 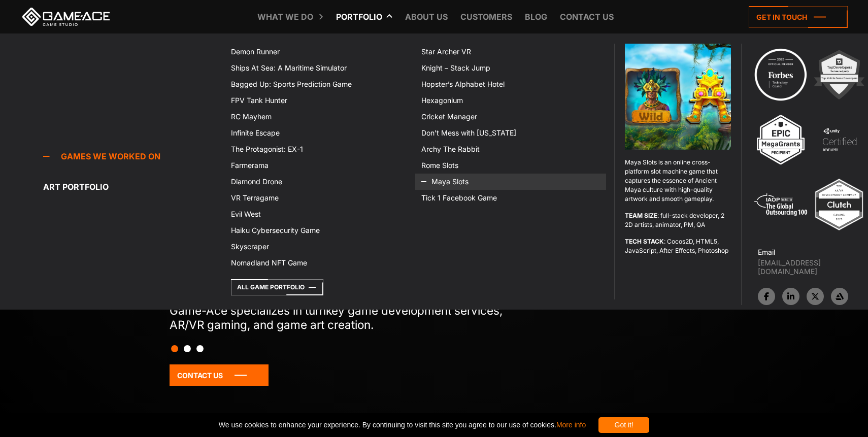 What do you see at coordinates (321, 52) in the screenshot?
I see `a: Demon Runner` at bounding box center [321, 52].